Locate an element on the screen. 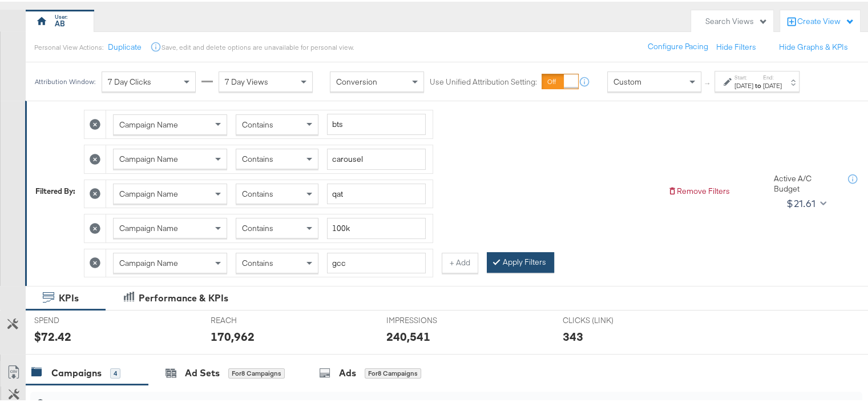 The height and width of the screenshot is (402, 868). div: 4 is located at coordinates (115, 371).